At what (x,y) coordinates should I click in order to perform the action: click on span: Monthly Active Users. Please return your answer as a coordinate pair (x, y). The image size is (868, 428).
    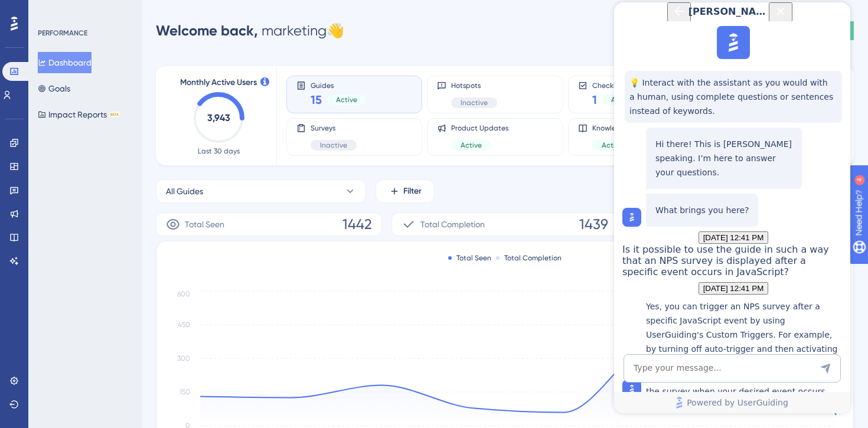
    Looking at the image, I should click on (218, 83).